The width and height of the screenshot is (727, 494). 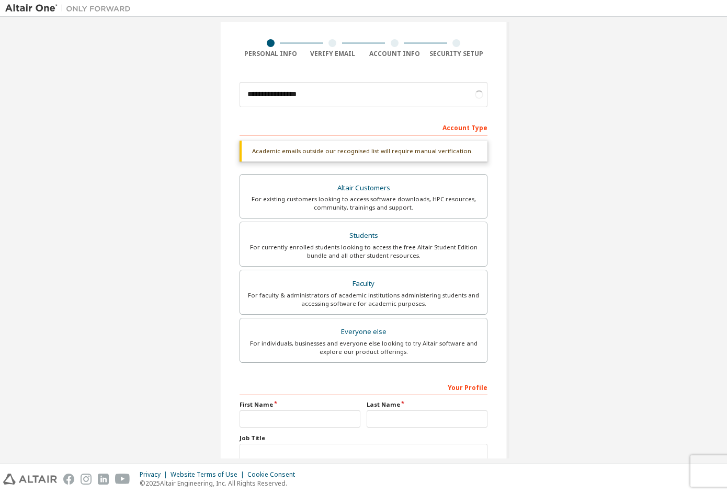 I want to click on div: Cookie Consent, so click(x=274, y=475).